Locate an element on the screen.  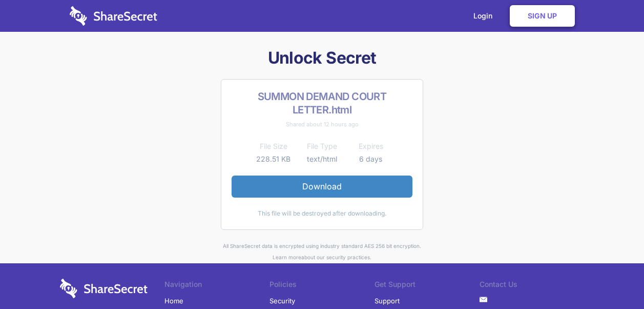
h2: SUMMON DEMAND COURT LETTER.html is located at coordinates (322, 103).